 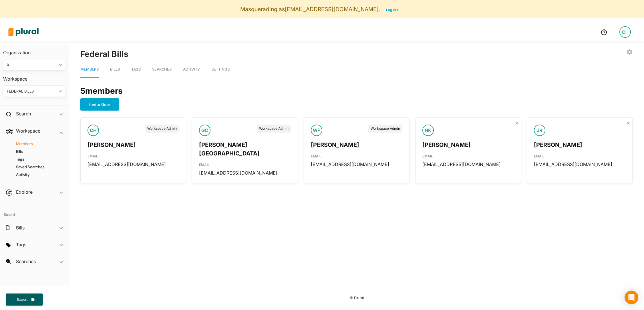 I want to click on h4: Saved Searches, so click(x=35, y=167).